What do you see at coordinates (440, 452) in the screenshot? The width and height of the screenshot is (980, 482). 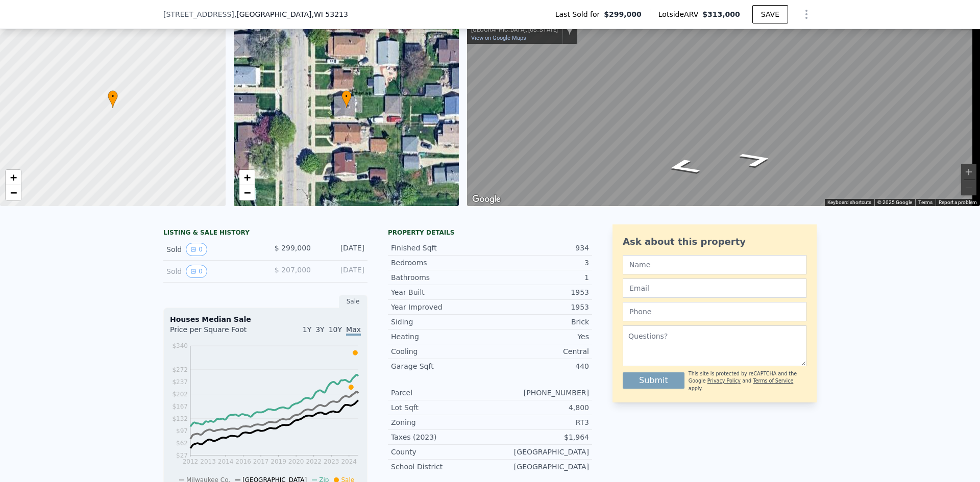 I see `div: County` at bounding box center [440, 452].